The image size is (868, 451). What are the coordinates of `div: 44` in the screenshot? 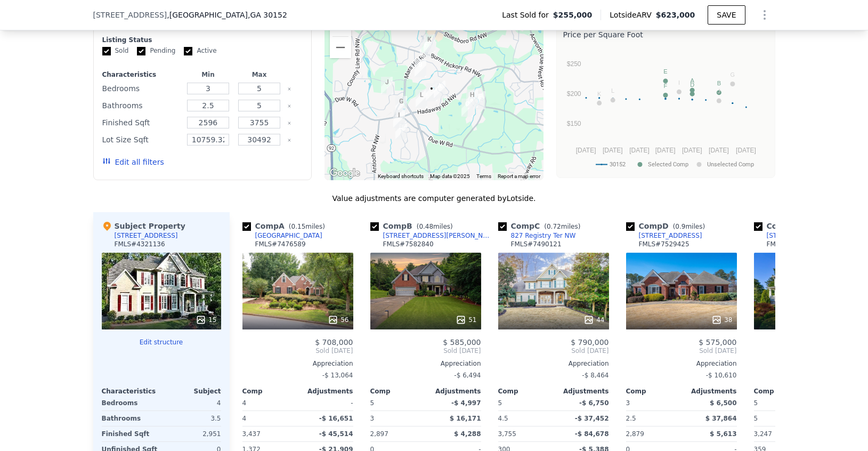 It's located at (594, 319).